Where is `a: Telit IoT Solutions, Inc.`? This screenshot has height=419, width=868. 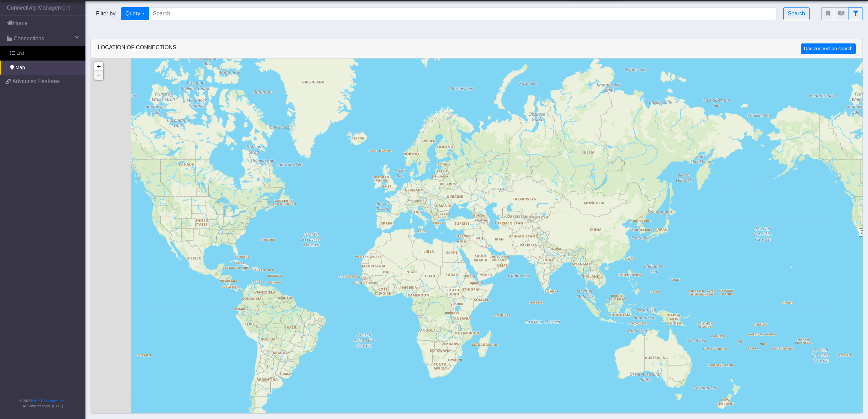
a: Telit IoT Solutions, Inc. is located at coordinates (48, 401).